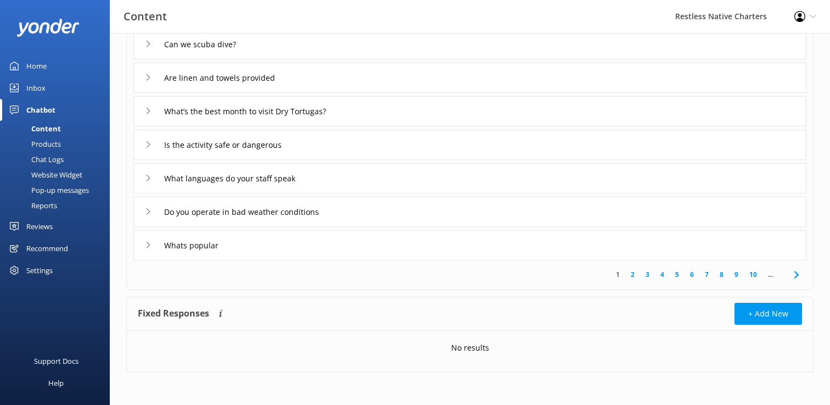  I want to click on a: 9, so click(736, 274).